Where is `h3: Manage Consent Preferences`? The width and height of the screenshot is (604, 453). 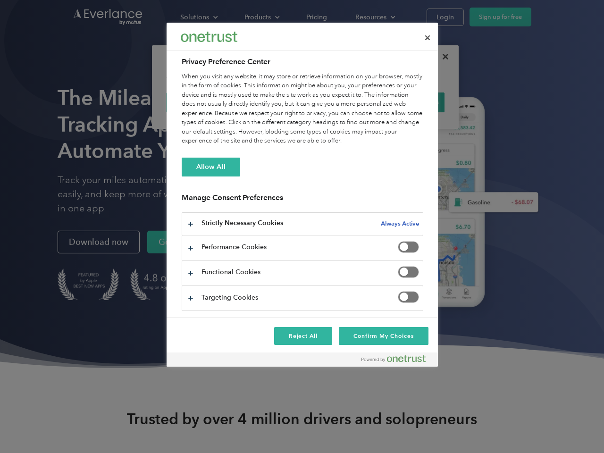 h3: Manage Consent Preferences is located at coordinates (302, 200).